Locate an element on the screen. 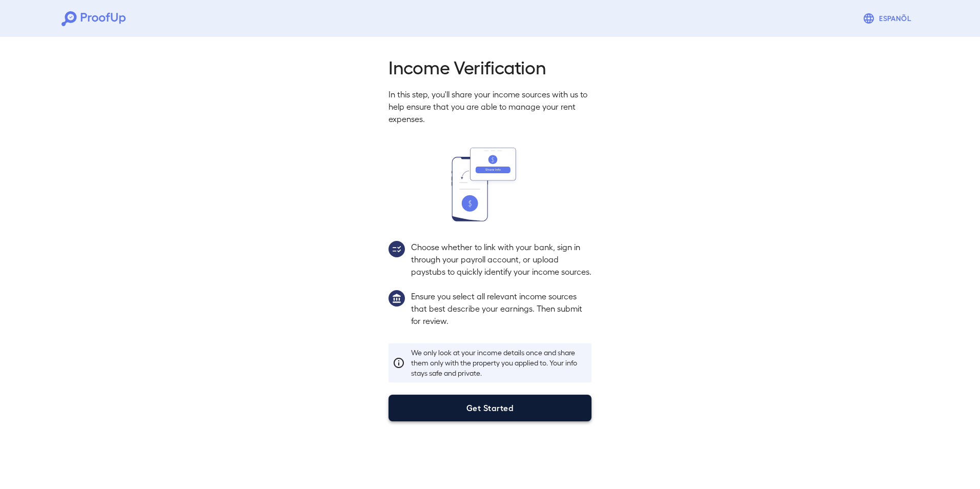  p: Choose whether to link with your bank, sign in through your payroll account, or upload paystubs t... is located at coordinates (502, 259).